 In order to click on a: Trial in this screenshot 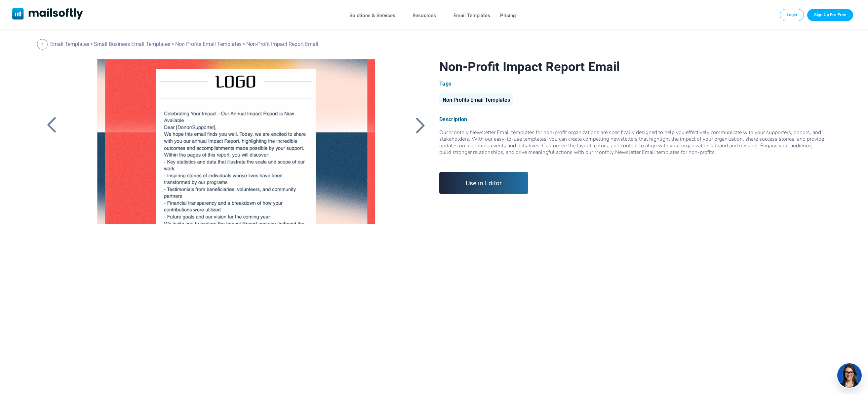, I will do `click(830, 15)`.